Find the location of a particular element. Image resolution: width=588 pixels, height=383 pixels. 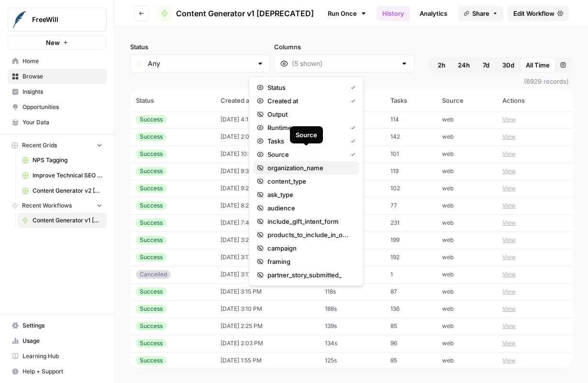

div: Cancelled is located at coordinates (153, 275).